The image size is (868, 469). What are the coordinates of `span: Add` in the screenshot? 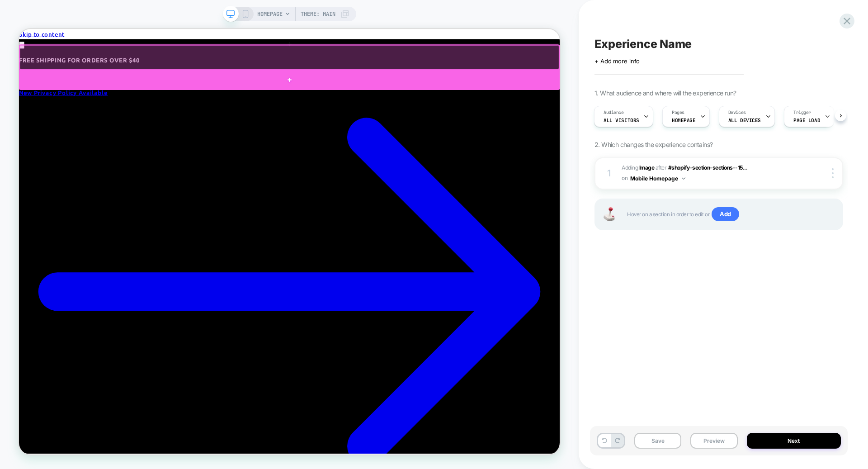 It's located at (725, 215).